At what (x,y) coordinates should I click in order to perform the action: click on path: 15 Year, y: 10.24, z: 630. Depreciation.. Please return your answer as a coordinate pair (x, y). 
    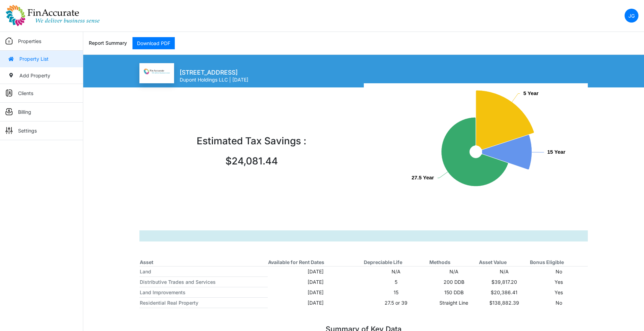
    Looking at the image, I should click on (507, 152).